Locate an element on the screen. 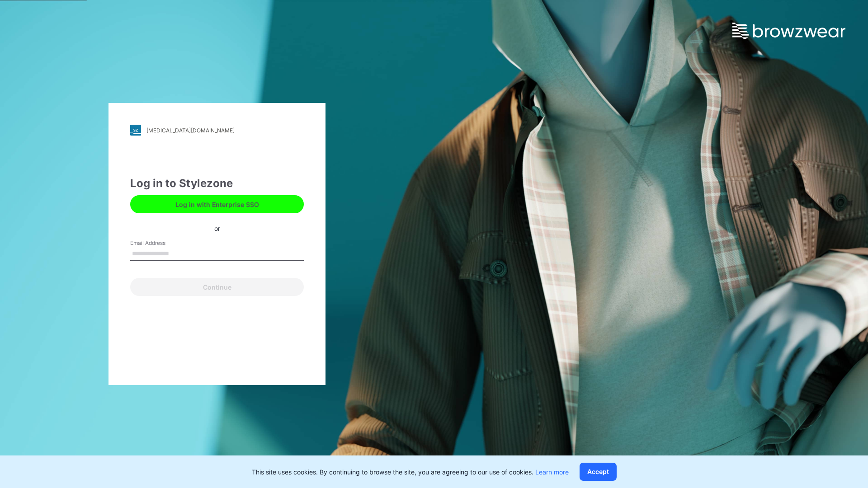 The image size is (868, 488). label: Email Address is located at coordinates (162, 243).